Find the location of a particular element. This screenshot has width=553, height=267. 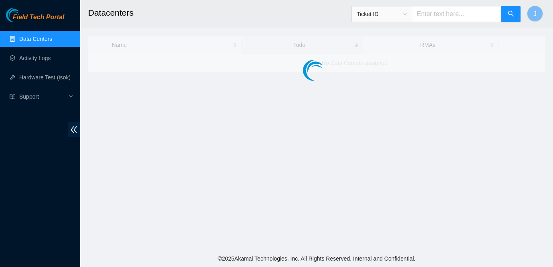

span: Support is located at coordinates (43, 97).